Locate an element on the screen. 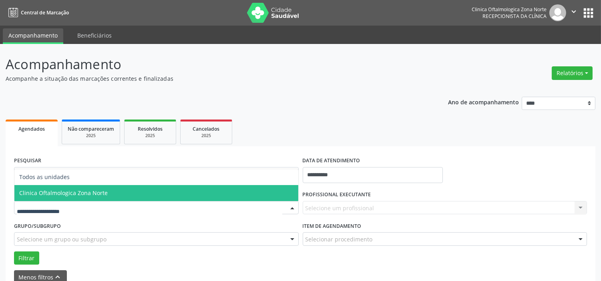  label: PESQUISAR is located at coordinates (28, 161).